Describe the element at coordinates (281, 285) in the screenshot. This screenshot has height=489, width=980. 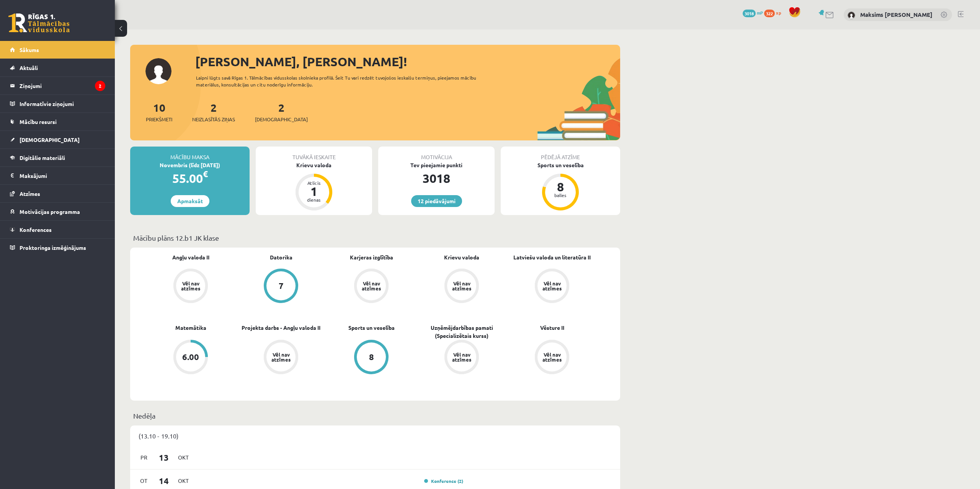
I see `div: 7` at that location.